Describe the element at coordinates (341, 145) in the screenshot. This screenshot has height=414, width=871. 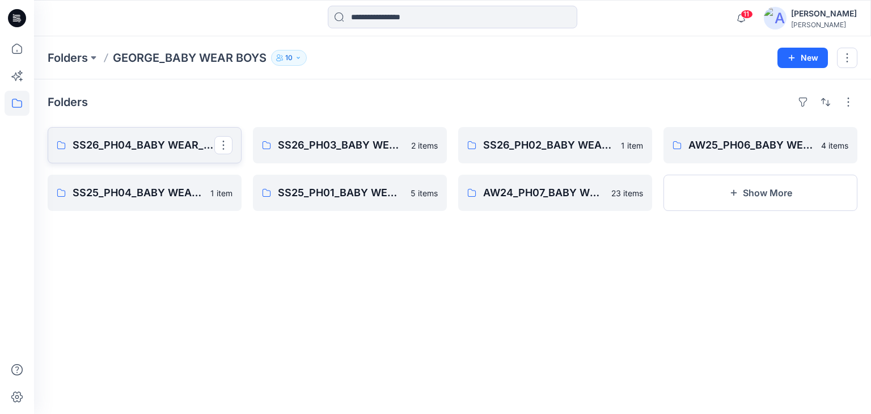
I see `p: SS26_PH03_BABY WEAR _BOYS SLEEPSUITS` at that location.